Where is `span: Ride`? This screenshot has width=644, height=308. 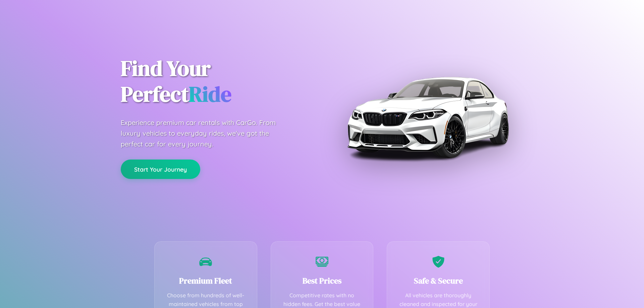
span: Ride is located at coordinates (210, 94).